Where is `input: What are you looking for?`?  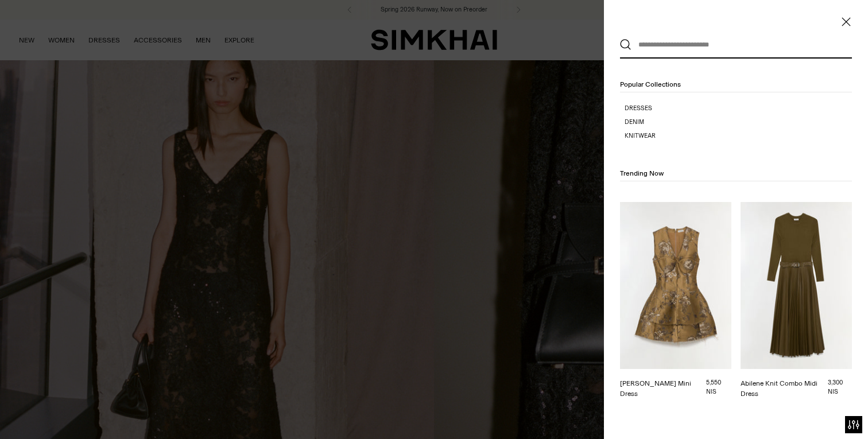 input: What are you looking for? is located at coordinates (733, 44).